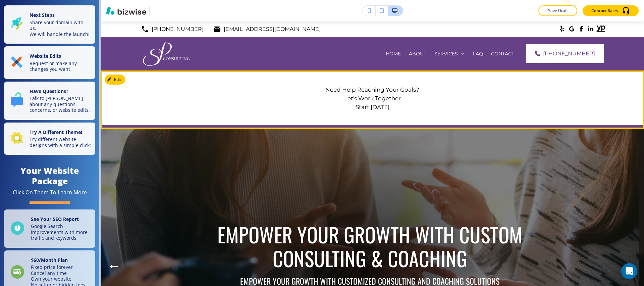 This screenshot has width=644, height=286. What do you see at coordinates (502, 54) in the screenshot?
I see `p: CONTACT` at bounding box center [502, 54].